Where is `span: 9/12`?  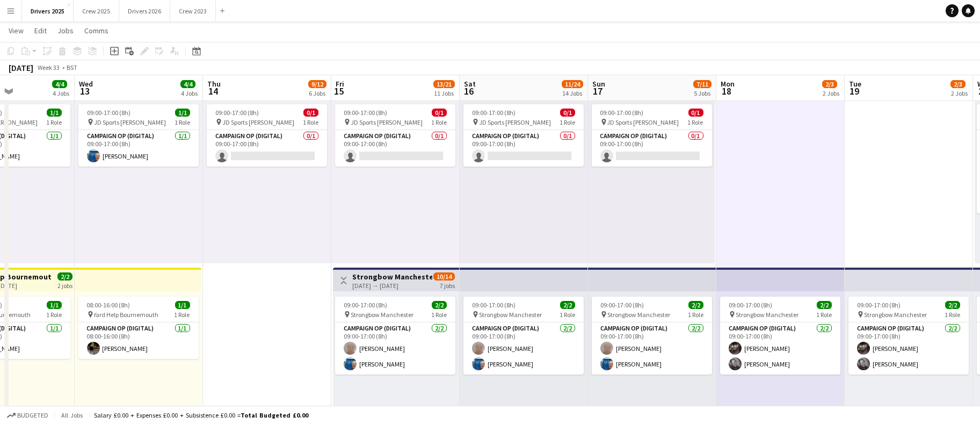
span: 9/12 is located at coordinates (317, 83).